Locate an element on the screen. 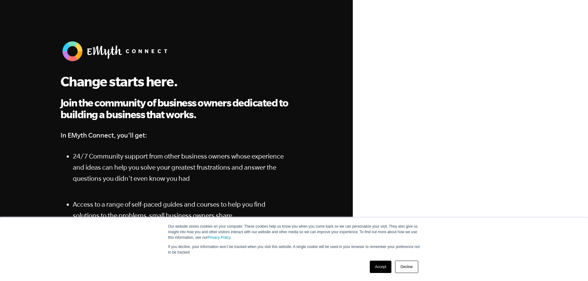  p: Our website stores cookies on your computer. These cookies help us know you when you come back so... is located at coordinates (294, 232).